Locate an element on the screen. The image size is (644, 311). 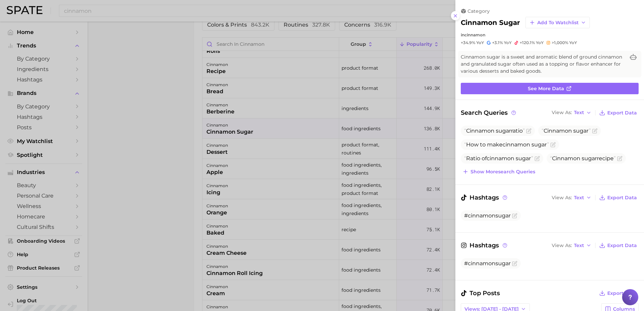
span: category is located at coordinates (478, 11).